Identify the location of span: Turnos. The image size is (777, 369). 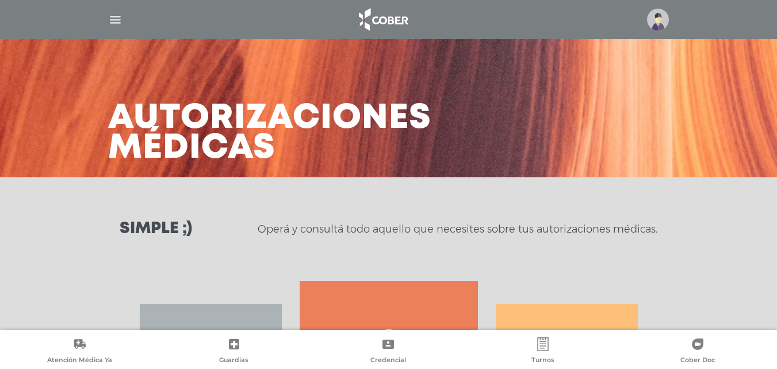
(543, 360).